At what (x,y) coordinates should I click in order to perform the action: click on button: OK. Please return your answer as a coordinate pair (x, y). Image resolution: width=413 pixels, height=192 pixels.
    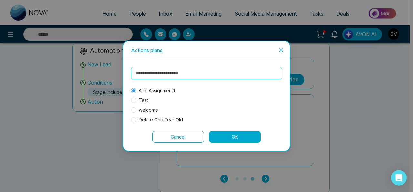
    Looking at the image, I should click on (235, 137).